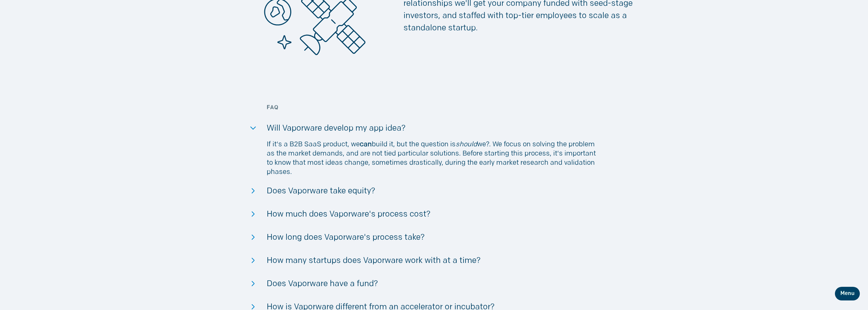  What do you see at coordinates (434, 192) in the screenshot?
I see `div: Does Vaporware take equity?` at bounding box center [434, 192].